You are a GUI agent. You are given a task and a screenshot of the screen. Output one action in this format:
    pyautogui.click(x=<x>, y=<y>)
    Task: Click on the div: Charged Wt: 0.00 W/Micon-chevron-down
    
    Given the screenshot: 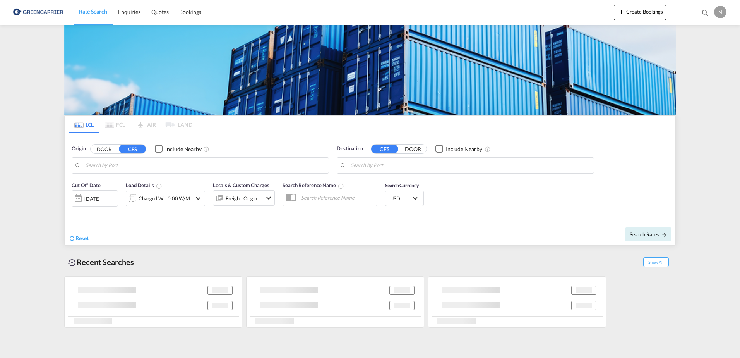 What is the action you would take?
    pyautogui.click(x=165, y=198)
    